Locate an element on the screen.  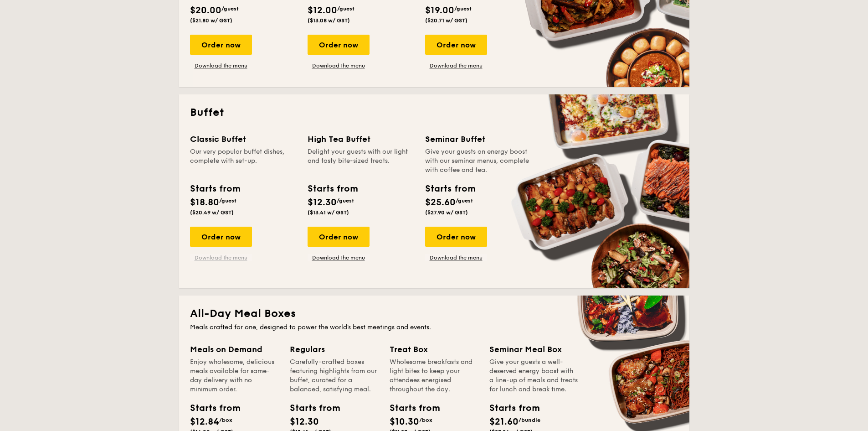
div: Meals crafted for one, designed to power the world's best meetings and events. is located at coordinates (434, 327).